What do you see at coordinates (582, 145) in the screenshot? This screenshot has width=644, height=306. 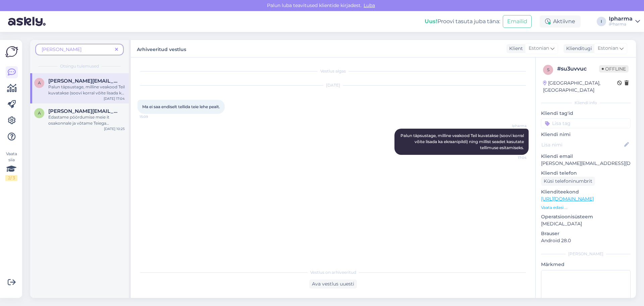 I see `input: Lisa nimi` at bounding box center [582, 145].